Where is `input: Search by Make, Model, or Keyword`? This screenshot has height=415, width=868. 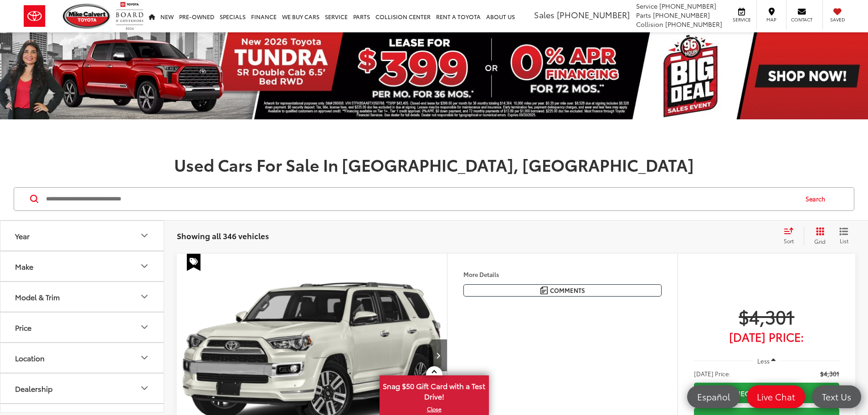
input: Search by Make, Model, or Keyword is located at coordinates (421, 199).